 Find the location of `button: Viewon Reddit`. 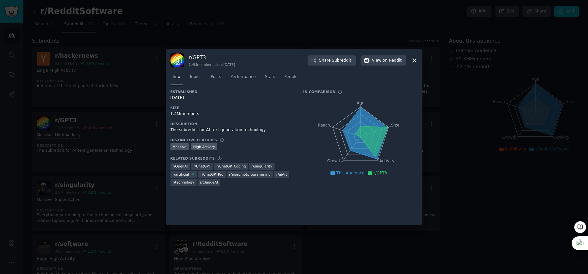

button: Viewon Reddit is located at coordinates (384, 61).